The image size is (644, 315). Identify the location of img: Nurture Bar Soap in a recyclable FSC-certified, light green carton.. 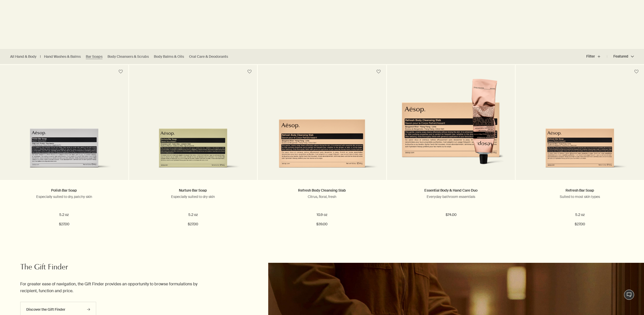
(193, 138).